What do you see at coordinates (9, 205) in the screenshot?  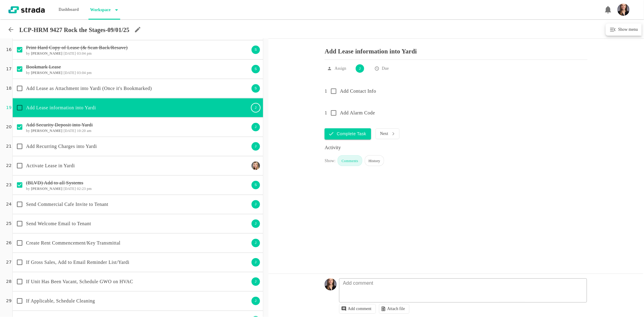 I see `p: 24` at bounding box center [9, 205].